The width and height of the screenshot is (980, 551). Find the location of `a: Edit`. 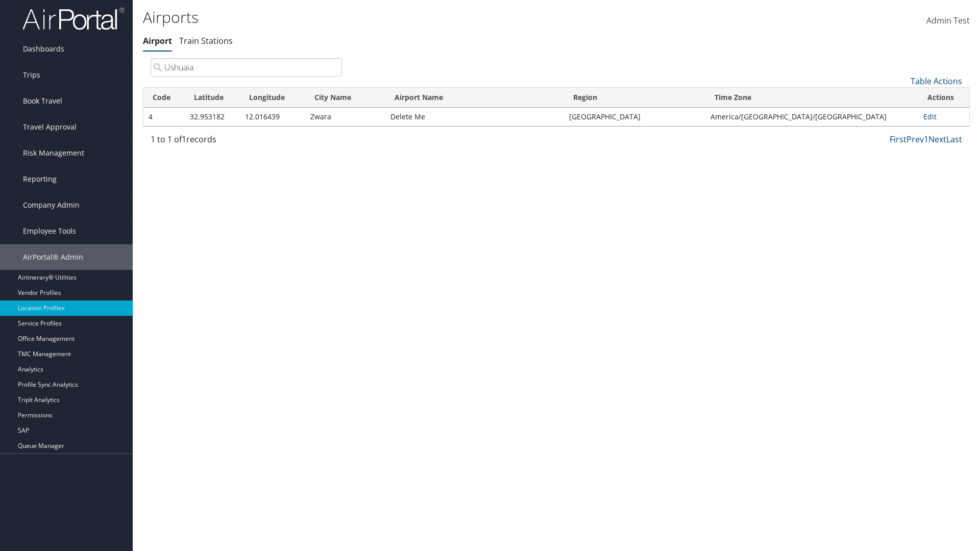

a: Edit is located at coordinates (930, 117).